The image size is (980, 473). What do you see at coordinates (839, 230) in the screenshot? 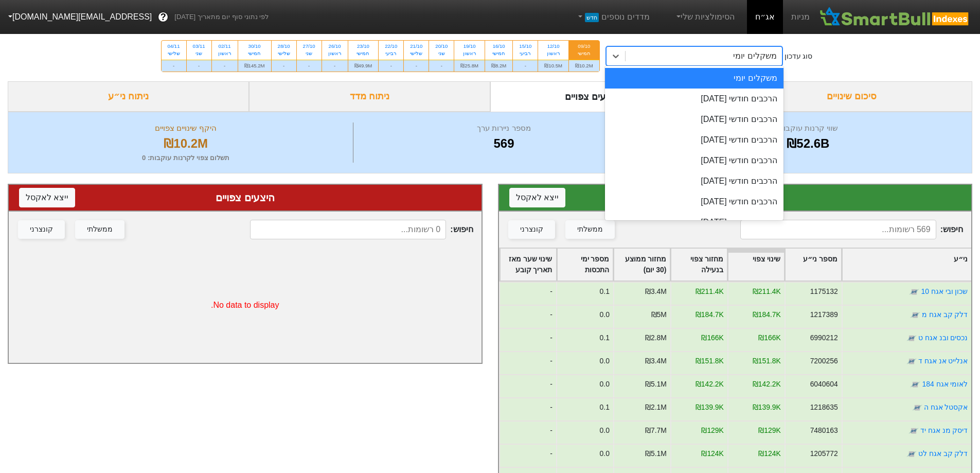
I see `input: 569 רשומות...` at bounding box center [839, 230].